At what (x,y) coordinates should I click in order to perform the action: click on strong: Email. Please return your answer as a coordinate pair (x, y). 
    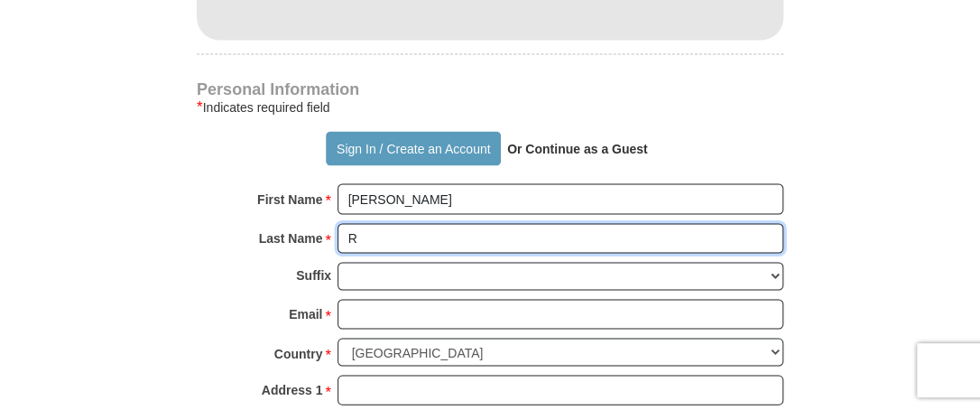
    Looking at the image, I should click on (306, 313).